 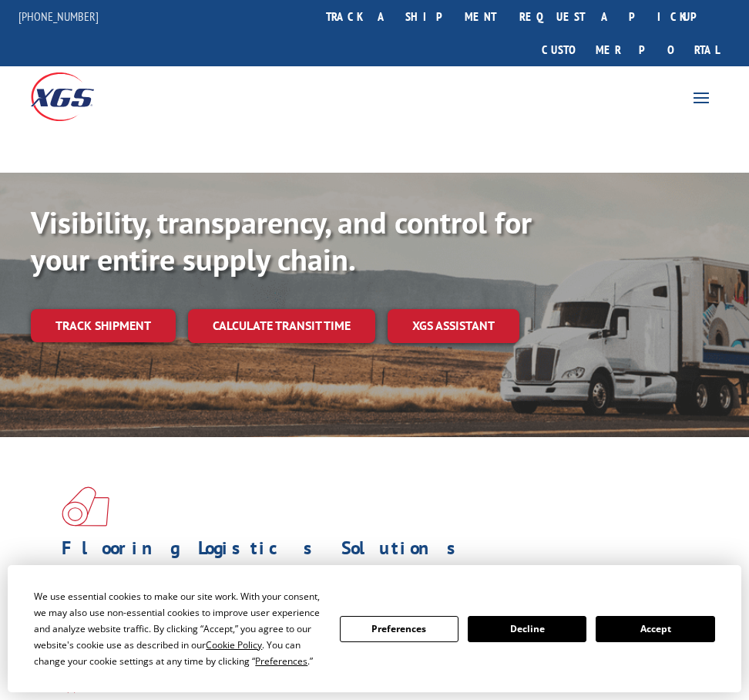 I want to click on a: Calculate transit time, so click(x=281, y=325).